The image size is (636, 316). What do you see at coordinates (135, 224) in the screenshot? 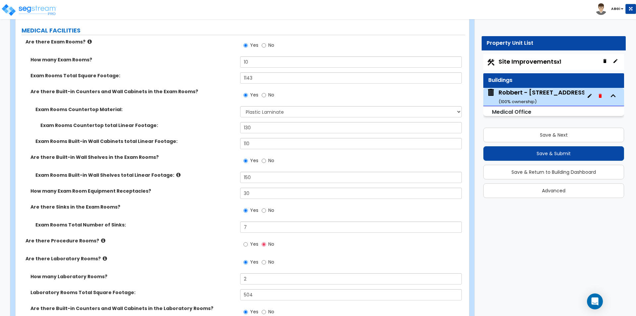
I see `label: Exam Rooms Total Number of Sinks:` at bounding box center [135, 224].